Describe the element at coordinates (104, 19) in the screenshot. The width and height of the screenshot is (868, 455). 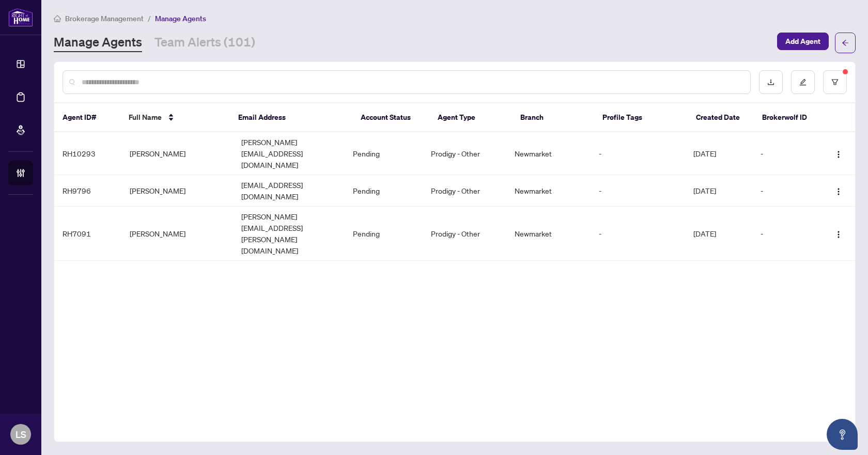
I see `span: Brokerage Management` at that location.